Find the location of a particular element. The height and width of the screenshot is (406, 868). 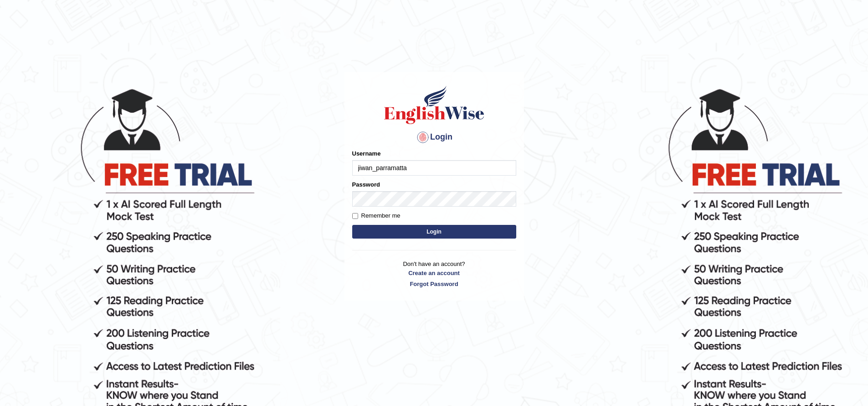

button: Login is located at coordinates (434, 232).